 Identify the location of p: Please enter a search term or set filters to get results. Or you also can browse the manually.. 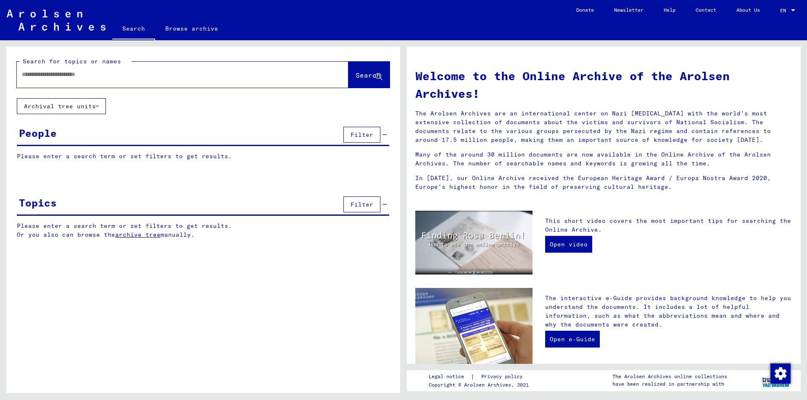
(203, 231).